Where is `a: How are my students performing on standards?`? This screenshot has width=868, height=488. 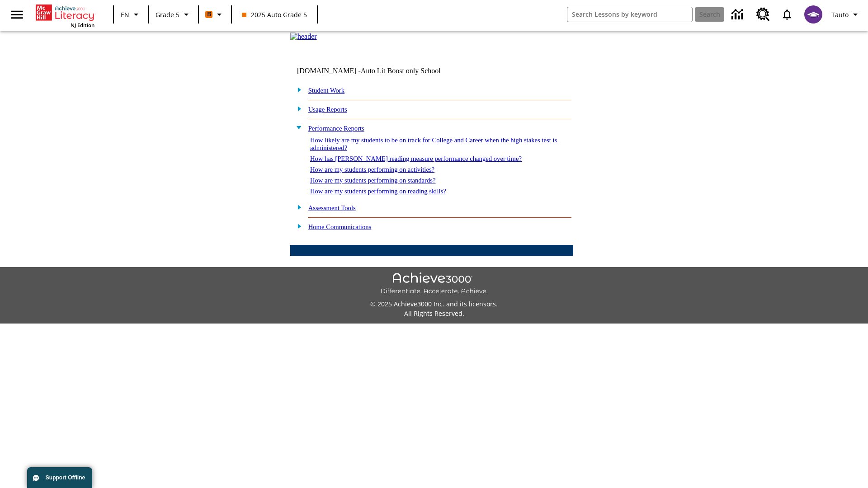 a: How are my students performing on standards? is located at coordinates (373, 180).